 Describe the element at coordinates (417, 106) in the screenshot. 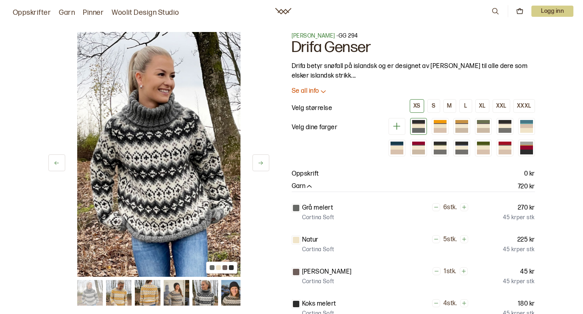

I see `div: XS` at that location.